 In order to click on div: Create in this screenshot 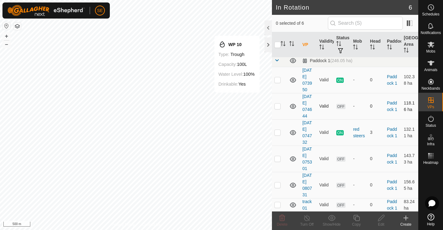, I will do `click(406, 225)`.